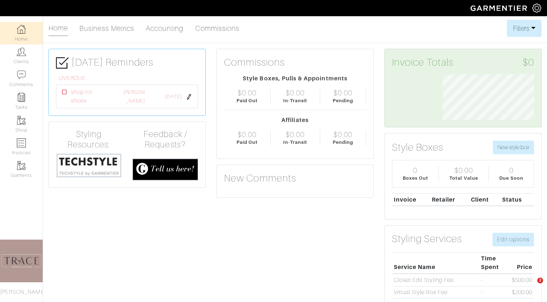 The height and width of the screenshot is (302, 547). I want to click on button: New style box, so click(513, 147).